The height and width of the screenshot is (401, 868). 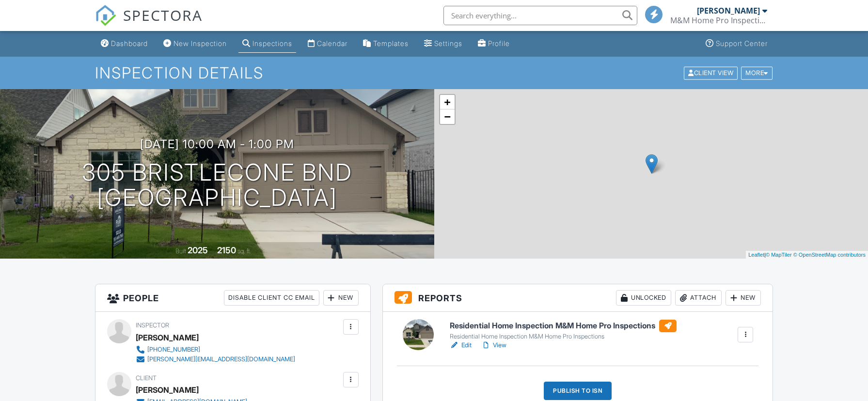 I want to click on div: Dashboard, so click(x=130, y=44).